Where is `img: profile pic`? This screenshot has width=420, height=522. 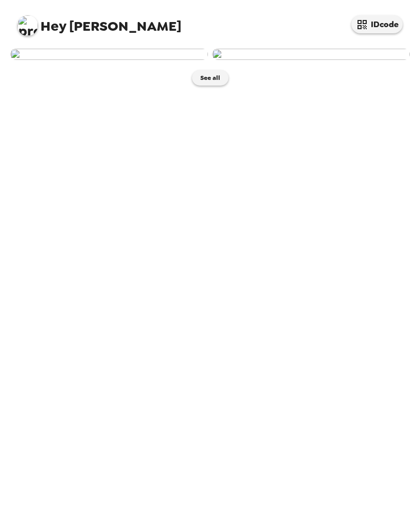
img: profile pic is located at coordinates (28, 25).